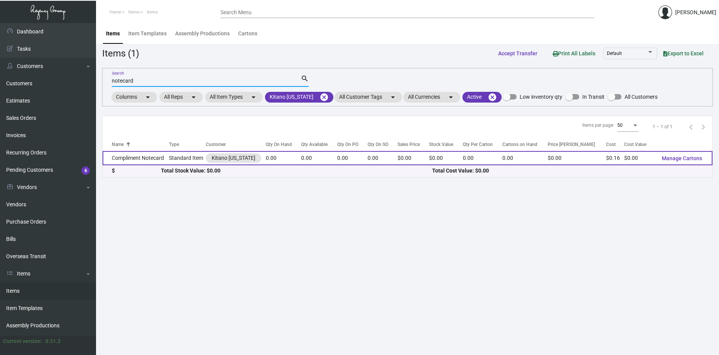  I want to click on span: Home, so click(115, 12).